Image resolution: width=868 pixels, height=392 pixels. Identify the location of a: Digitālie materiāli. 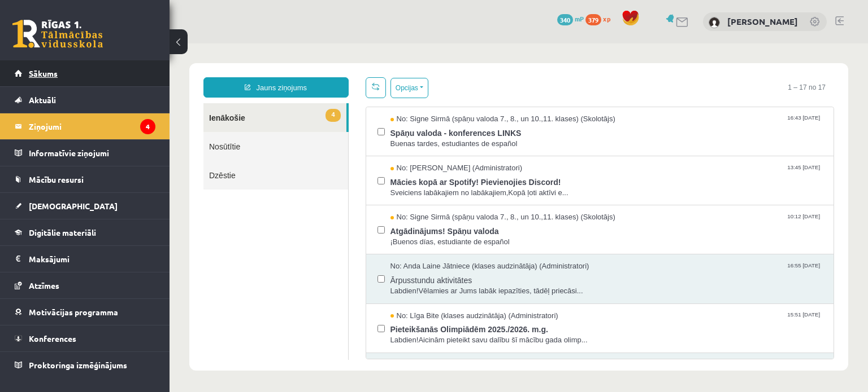
(84, 233).